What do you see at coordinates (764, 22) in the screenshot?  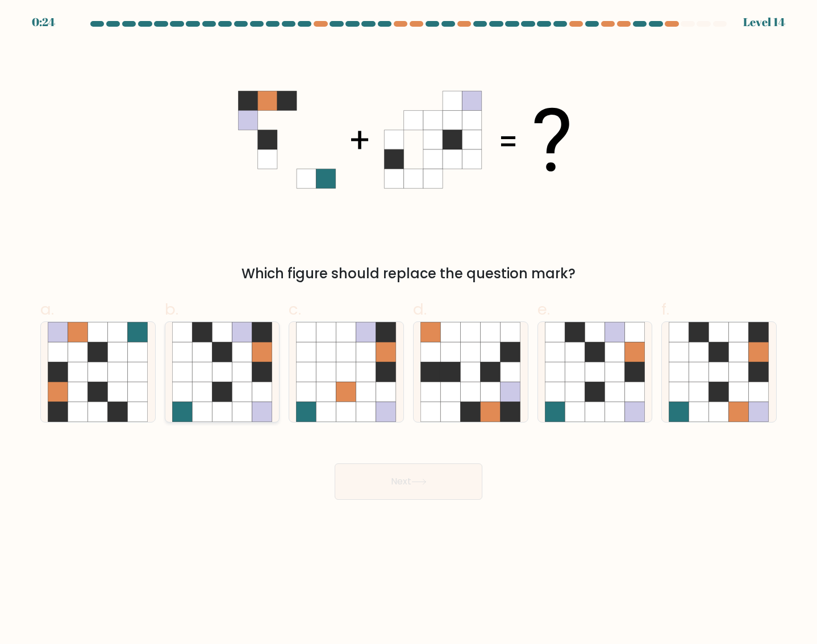 I see `div: Level 14` at bounding box center [764, 22].